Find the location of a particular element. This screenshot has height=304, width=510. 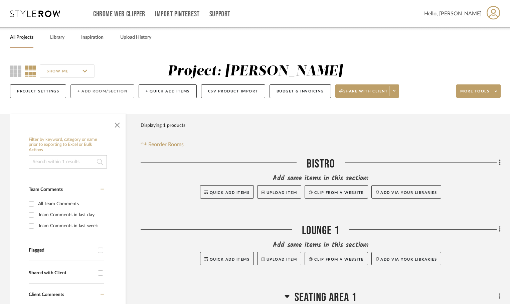

h6: Filter by keyword, category or name prior to exporting to Excel or Bulk Actions is located at coordinates (68, 145).